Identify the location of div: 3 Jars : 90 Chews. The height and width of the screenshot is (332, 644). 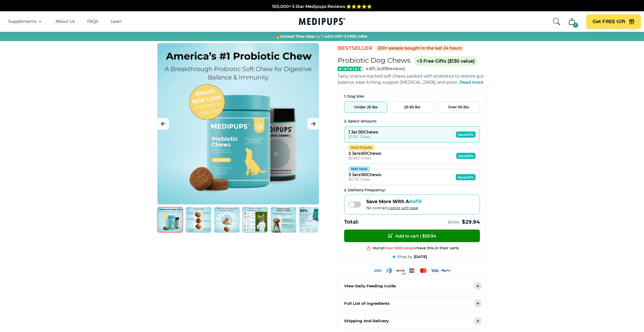
(365, 175).